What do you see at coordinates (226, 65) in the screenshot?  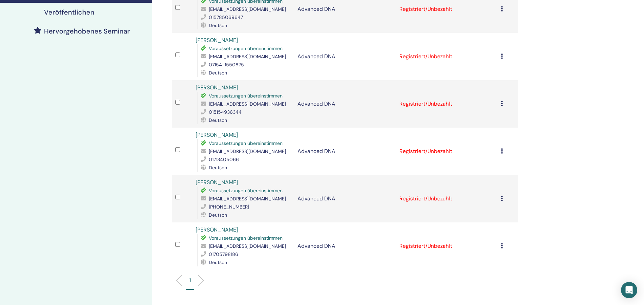 I see `span: 07154-1550875` at bounding box center [226, 65].